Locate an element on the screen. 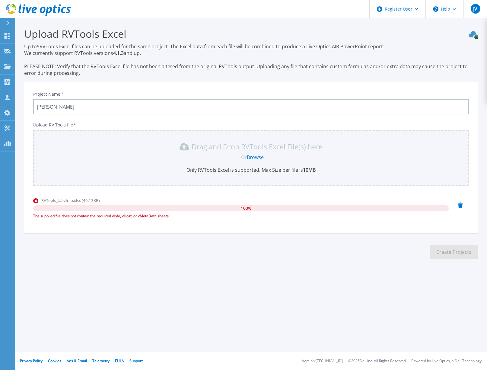  a: Telemetry is located at coordinates (101, 361).